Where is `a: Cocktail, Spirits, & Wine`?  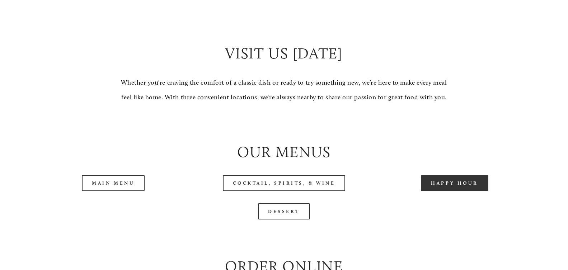 a: Cocktail, Spirits, & Wine is located at coordinates (284, 183).